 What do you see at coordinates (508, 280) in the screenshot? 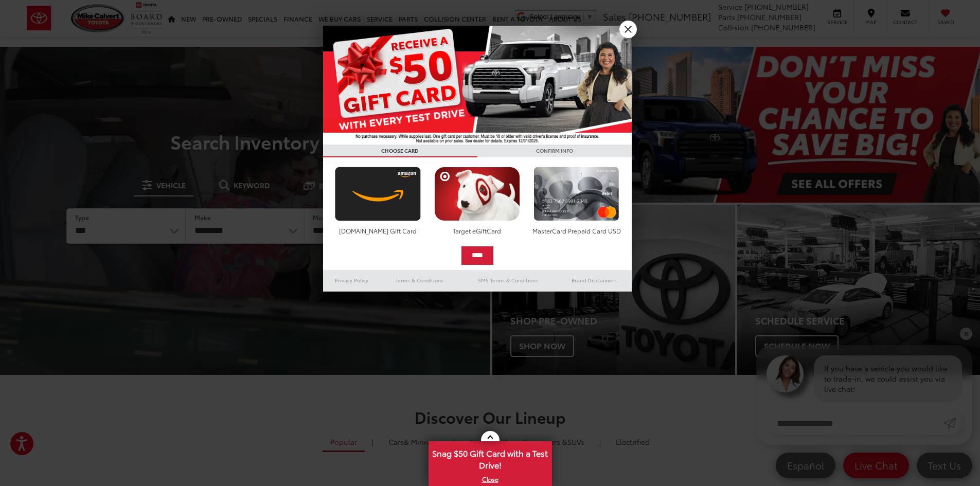
I see `a: SMS Terms & Conditions` at bounding box center [508, 280].